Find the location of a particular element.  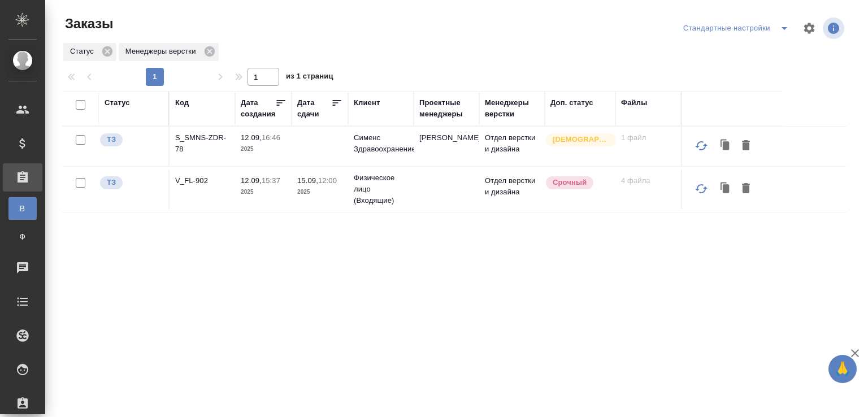

p: Сименс Здравоохранение is located at coordinates (381, 144).